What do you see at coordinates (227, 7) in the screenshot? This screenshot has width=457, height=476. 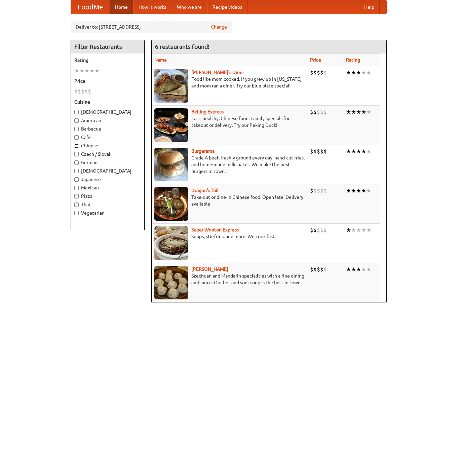 I see `a: Recipe videos` at bounding box center [227, 7].